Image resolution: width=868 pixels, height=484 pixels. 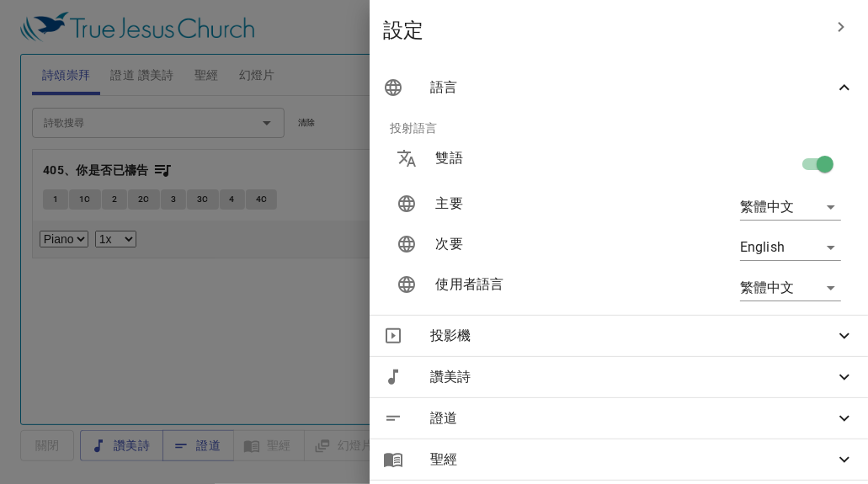 What do you see at coordinates (619, 418) in the screenshot?
I see `div: 證道` at bounding box center [619, 418].